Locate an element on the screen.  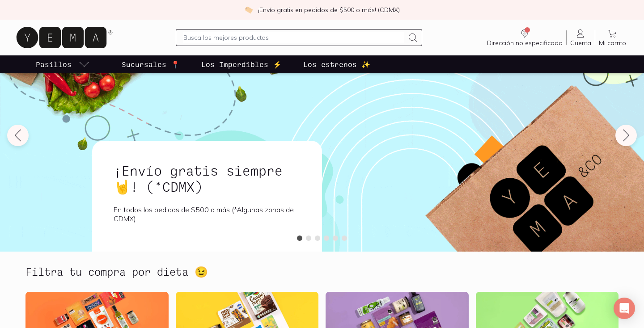
a: Mi carrito is located at coordinates (612, 38).